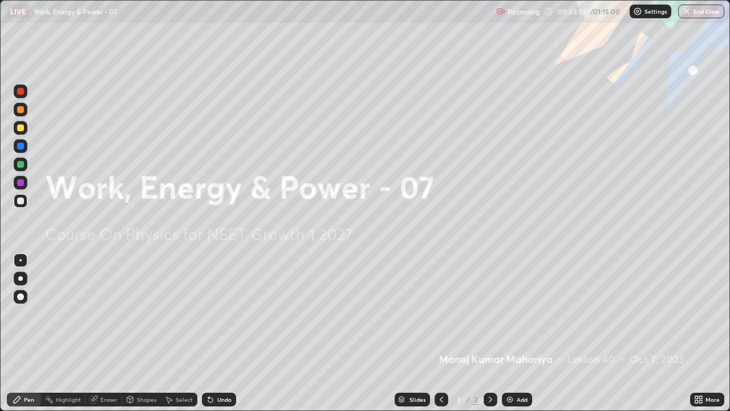 This screenshot has width=730, height=411. What do you see at coordinates (510, 399) in the screenshot?
I see `img: add-slide-button` at bounding box center [510, 399].